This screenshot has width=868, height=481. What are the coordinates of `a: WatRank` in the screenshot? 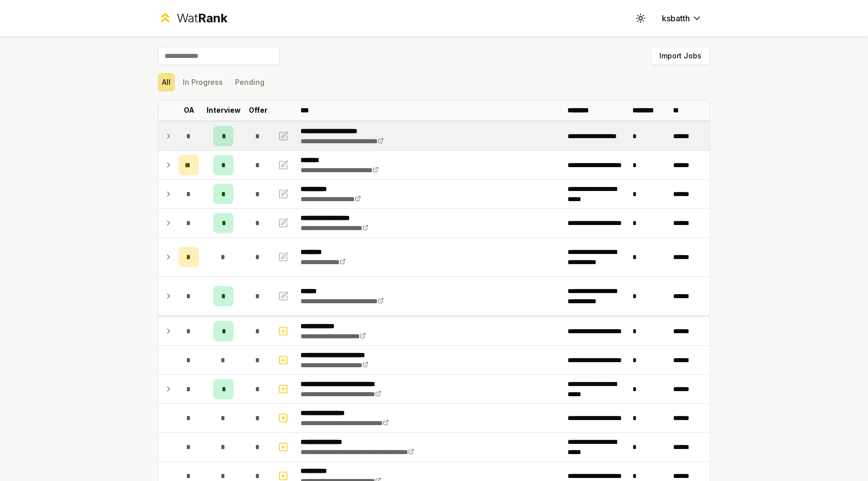 It's located at (193, 18).